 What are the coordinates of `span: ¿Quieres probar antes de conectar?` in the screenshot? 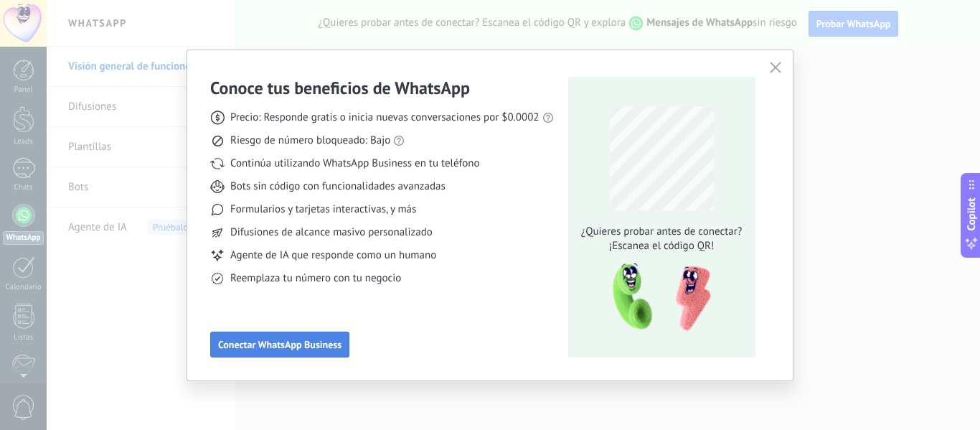 It's located at (661, 232).